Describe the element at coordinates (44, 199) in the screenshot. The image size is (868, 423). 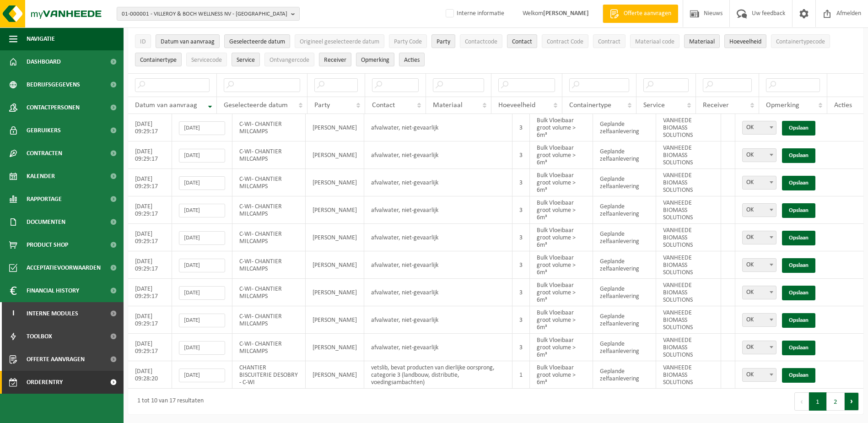
I see `span: Rapportage` at that location.